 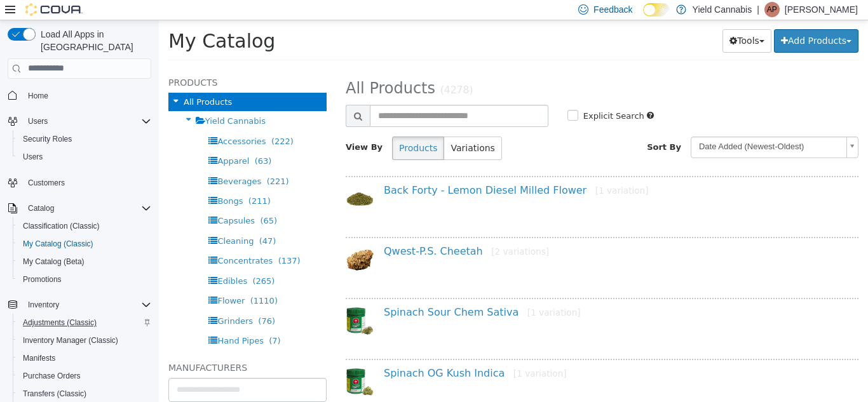 What do you see at coordinates (80, 160) in the screenshot?
I see `span: Beverages` at bounding box center [80, 160].